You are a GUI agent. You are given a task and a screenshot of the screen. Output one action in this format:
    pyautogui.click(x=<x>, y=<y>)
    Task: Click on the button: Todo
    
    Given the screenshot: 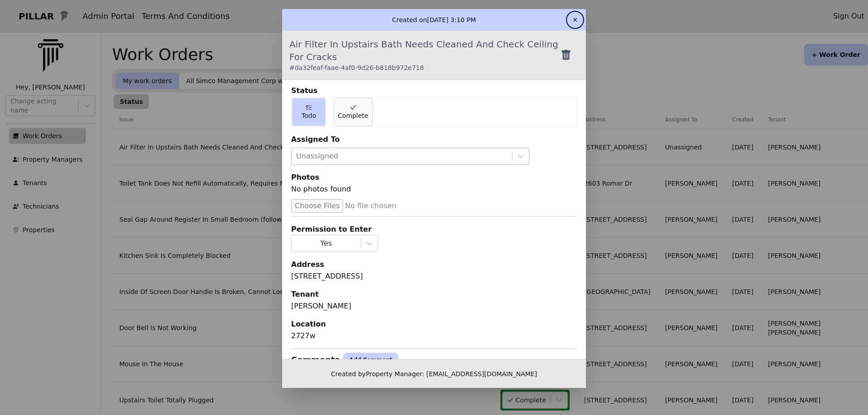 What is the action you would take?
    pyautogui.click(x=308, y=112)
    